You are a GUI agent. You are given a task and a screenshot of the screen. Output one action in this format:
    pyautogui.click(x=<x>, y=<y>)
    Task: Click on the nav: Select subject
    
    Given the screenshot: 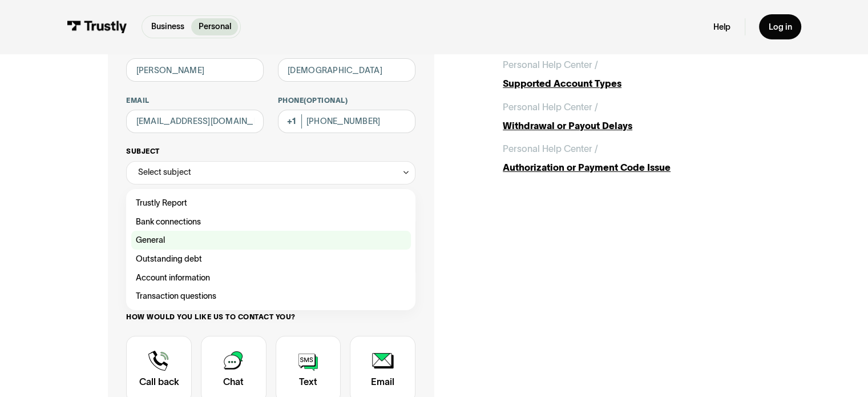 What is the action you would take?
    pyautogui.click(x=271, y=248)
    